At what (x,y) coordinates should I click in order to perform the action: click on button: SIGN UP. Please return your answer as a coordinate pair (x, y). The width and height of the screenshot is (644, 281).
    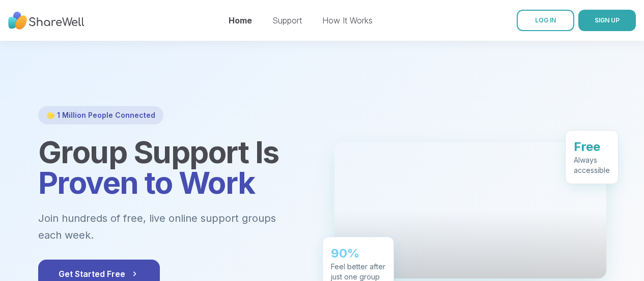
    Looking at the image, I should click on (607, 20).